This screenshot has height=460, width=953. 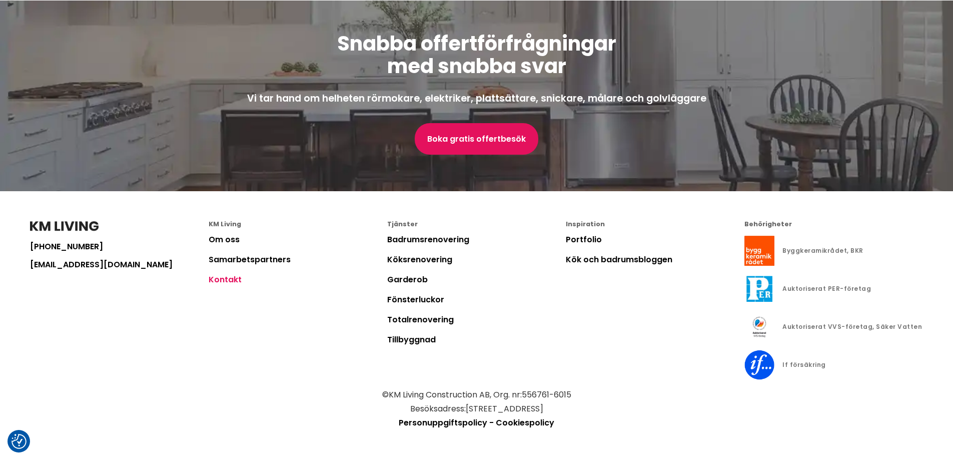 What do you see at coordinates (759, 251) in the screenshot?
I see `img: Byggkeramikrådet, BKR` at bounding box center [759, 251].